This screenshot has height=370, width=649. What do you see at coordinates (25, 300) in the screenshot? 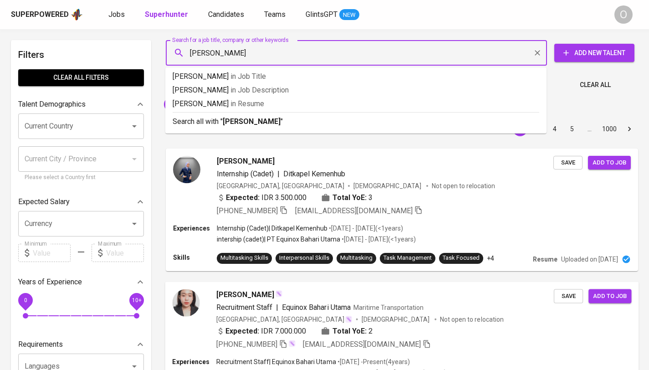
I see `span: 0` at bounding box center [25, 300].